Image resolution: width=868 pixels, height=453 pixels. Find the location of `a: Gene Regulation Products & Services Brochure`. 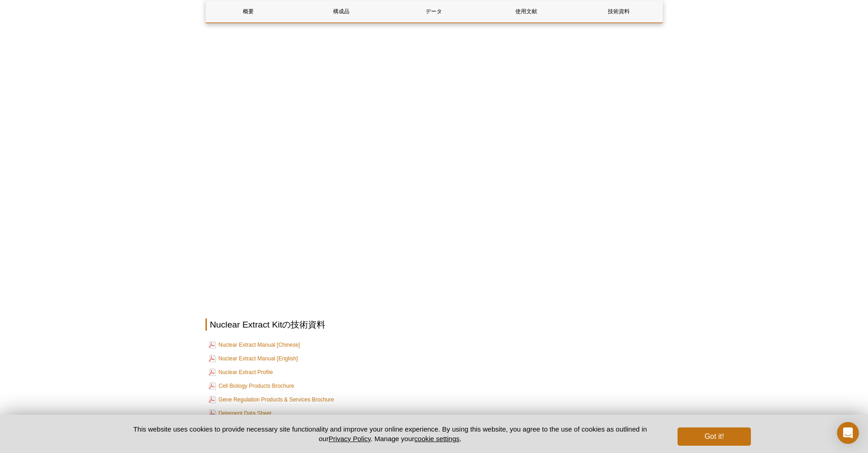

a: Gene Regulation Products & Services Brochure is located at coordinates (271, 400).